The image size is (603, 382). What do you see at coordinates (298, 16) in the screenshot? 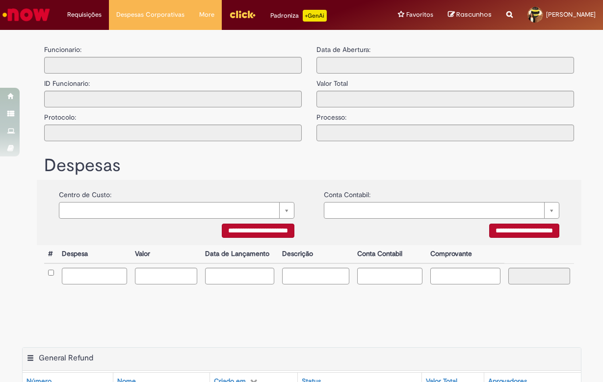
I see `div: Padroniza` at bounding box center [298, 16].